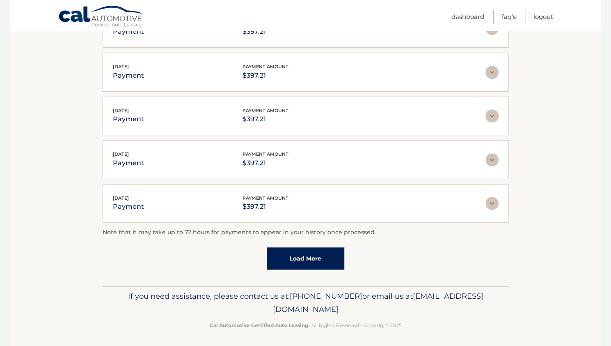 The width and height of the screenshot is (611, 346). I want to click on a: Dashboard, so click(468, 16).